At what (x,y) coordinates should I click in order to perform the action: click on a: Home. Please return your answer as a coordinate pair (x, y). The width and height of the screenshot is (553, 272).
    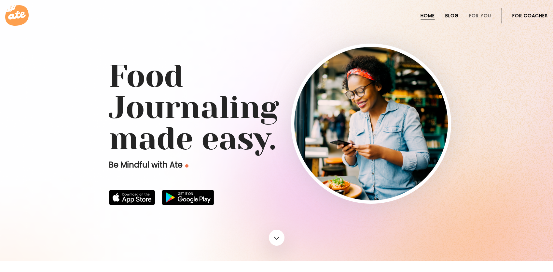
    Looking at the image, I should click on (428, 16).